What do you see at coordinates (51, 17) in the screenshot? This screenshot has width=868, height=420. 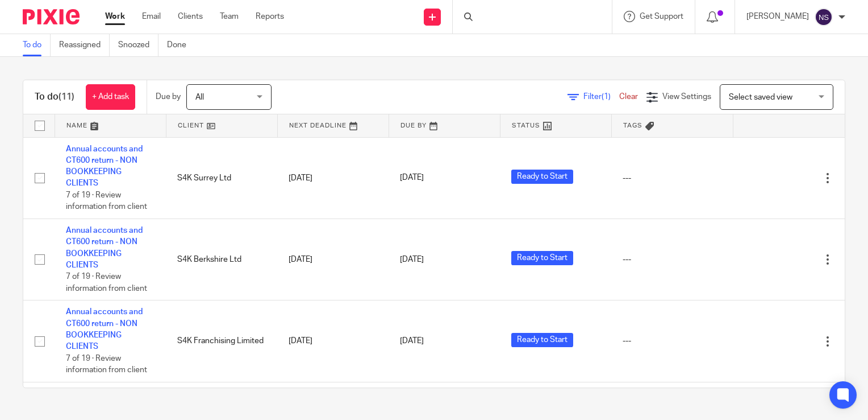 I see `img: Pixie` at bounding box center [51, 17].